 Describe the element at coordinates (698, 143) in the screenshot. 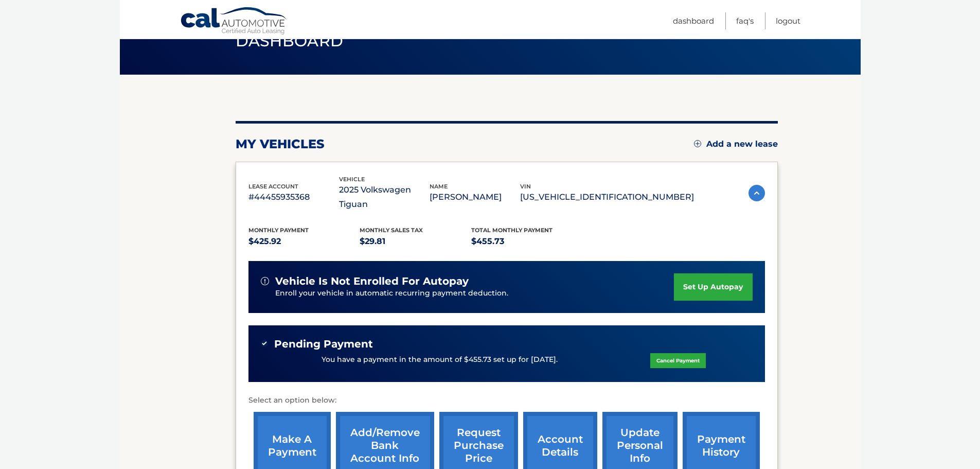

I see `img: add.svg` at that location.